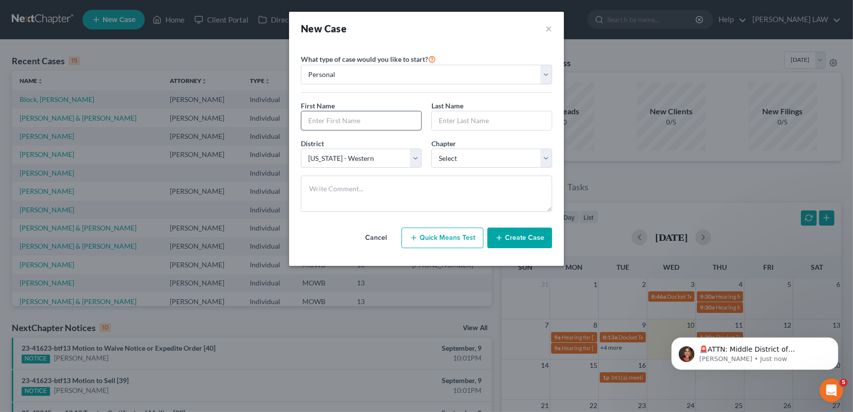  What do you see at coordinates (376, 238) in the screenshot?
I see `button: Cancel` at bounding box center [376, 238].